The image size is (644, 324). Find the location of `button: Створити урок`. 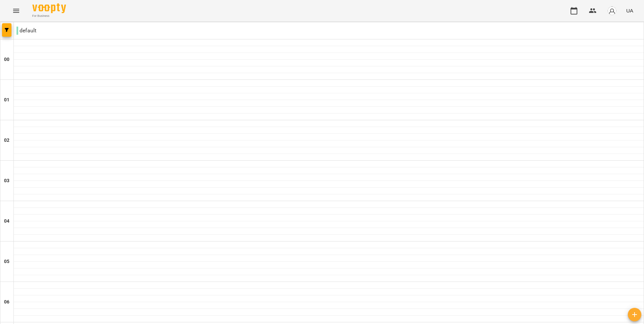

button: Створити урок is located at coordinates (635, 315).